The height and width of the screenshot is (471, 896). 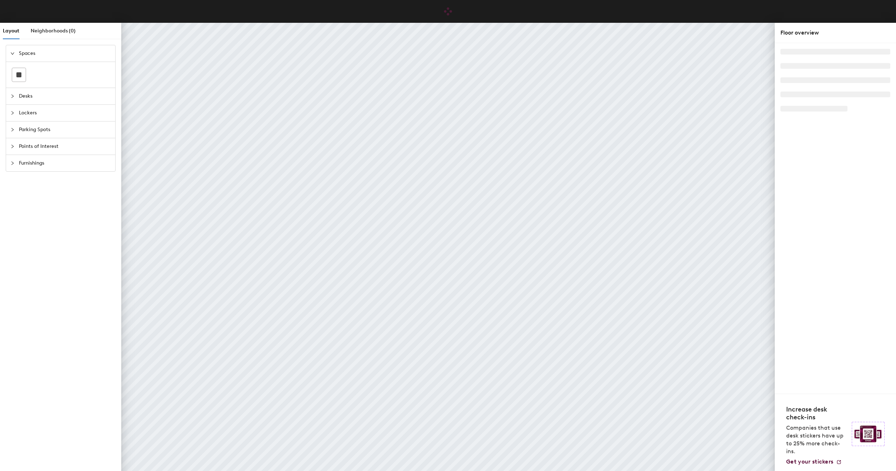 I want to click on span: Parking Spots, so click(x=65, y=130).